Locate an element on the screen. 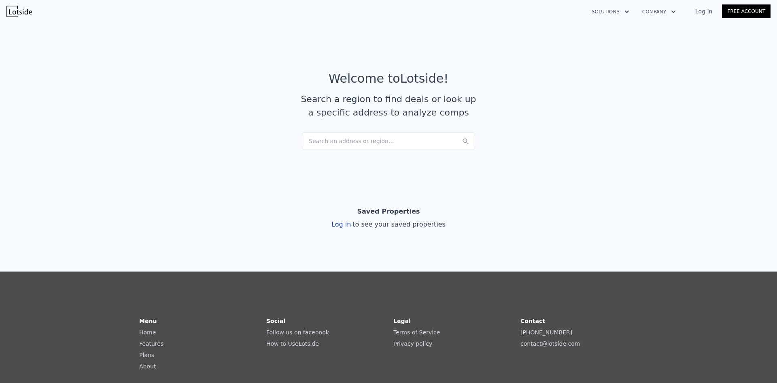 This screenshot has width=777, height=383. div: Log in is located at coordinates (389, 224).